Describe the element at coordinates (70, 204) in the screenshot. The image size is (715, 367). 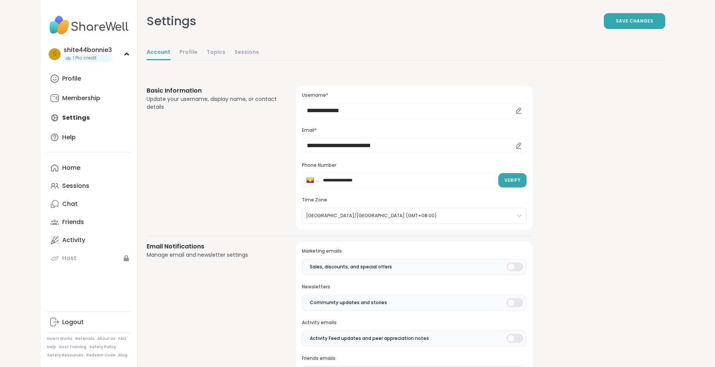
I see `div: Chat` at that location.